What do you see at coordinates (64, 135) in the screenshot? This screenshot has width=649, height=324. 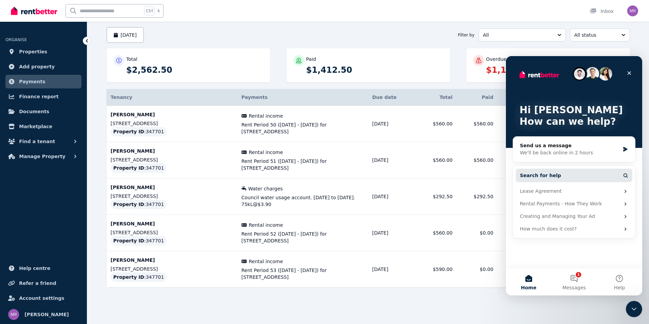 I see `div: Lease Agreement` at bounding box center [64, 135].